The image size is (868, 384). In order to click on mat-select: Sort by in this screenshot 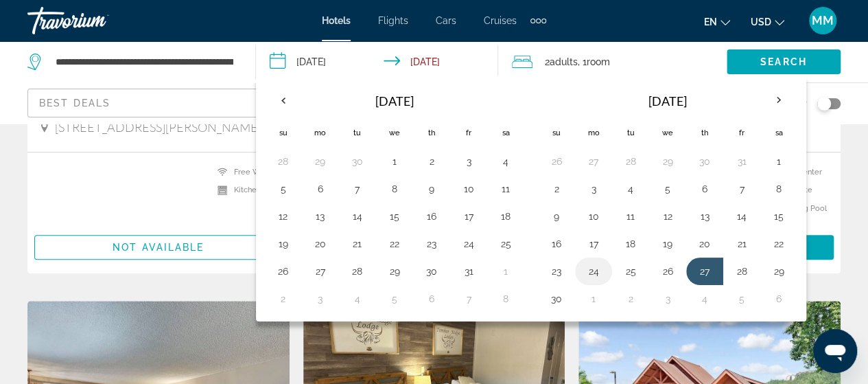, I will do `click(158, 103)`.